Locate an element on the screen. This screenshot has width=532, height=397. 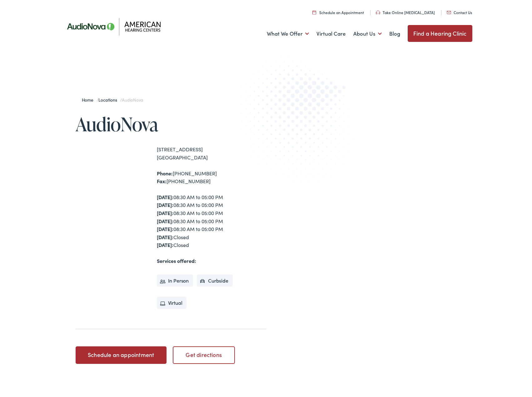
a: Find a Hearing Clinic is located at coordinates (440, 34).